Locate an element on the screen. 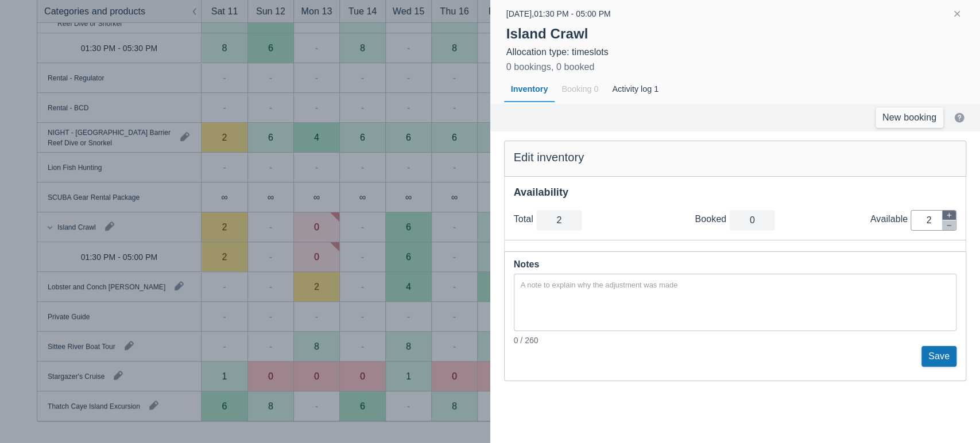  div: Availability is located at coordinates (735, 192).